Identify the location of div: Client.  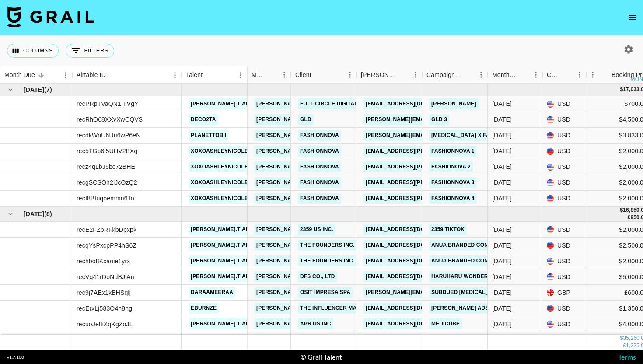
(324, 75).